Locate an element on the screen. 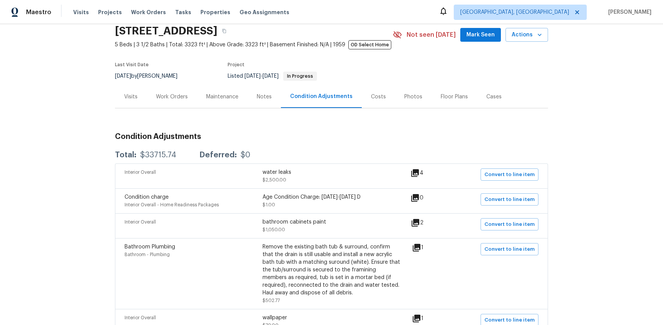 The image size is (663, 325). span: Project is located at coordinates (236, 65).